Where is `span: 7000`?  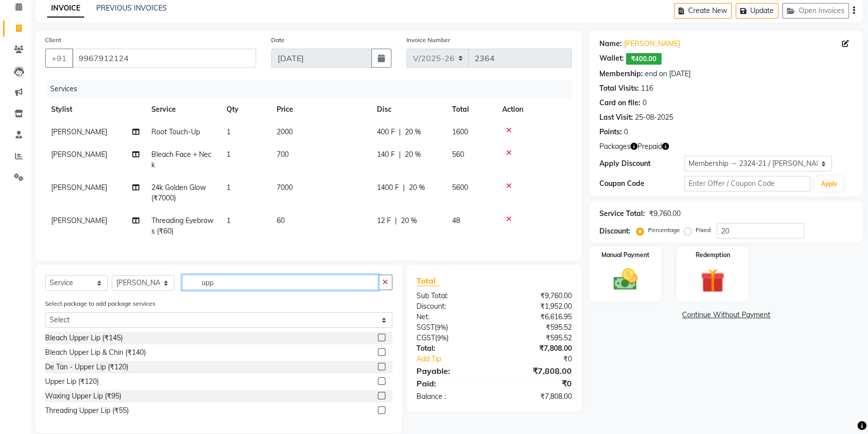
span: 7000 is located at coordinates (284, 187).